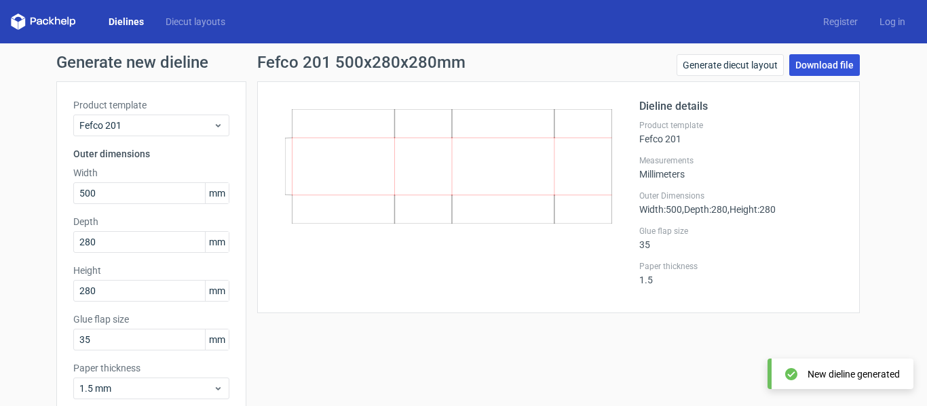  I want to click on a: Register, so click(840, 22).